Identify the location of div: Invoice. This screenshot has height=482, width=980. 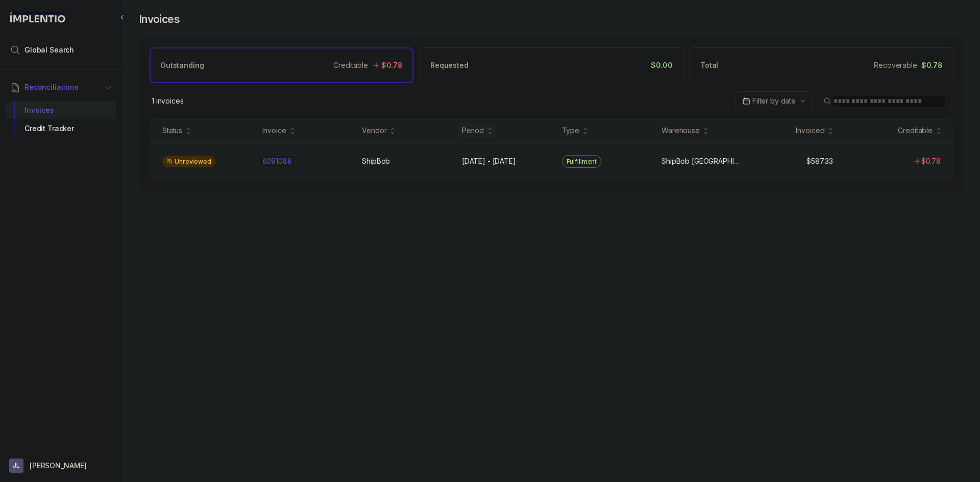
(274, 131).